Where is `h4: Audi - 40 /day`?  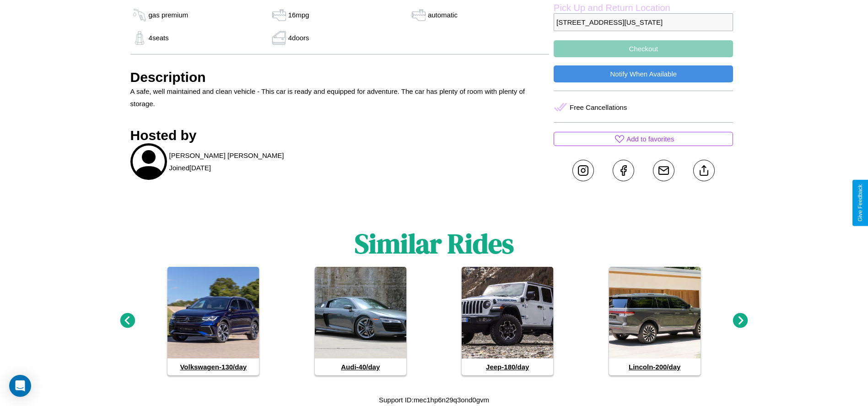
h4: Audi - 40 /day is located at coordinates (361, 366).